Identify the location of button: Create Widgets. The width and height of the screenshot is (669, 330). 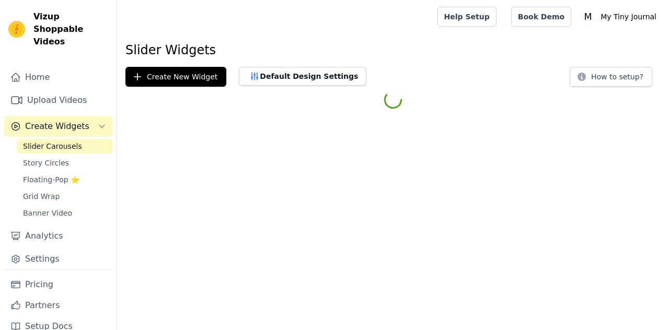
(58, 126).